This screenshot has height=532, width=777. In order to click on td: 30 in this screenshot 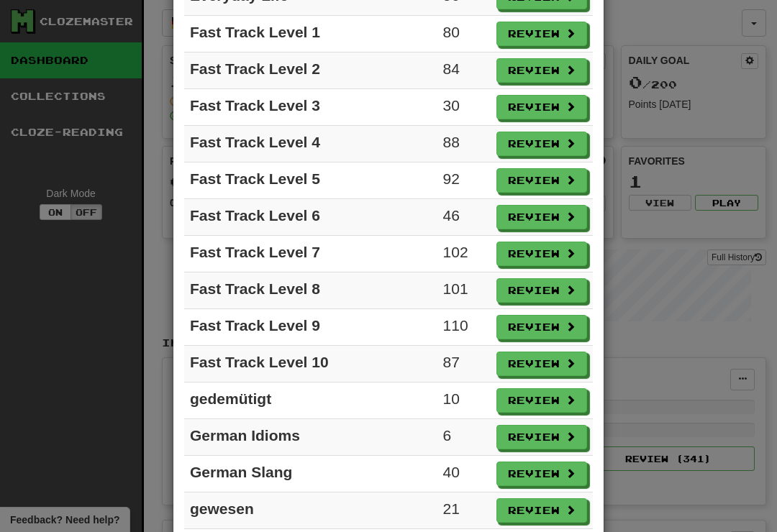, I will do `click(464, 107)`.